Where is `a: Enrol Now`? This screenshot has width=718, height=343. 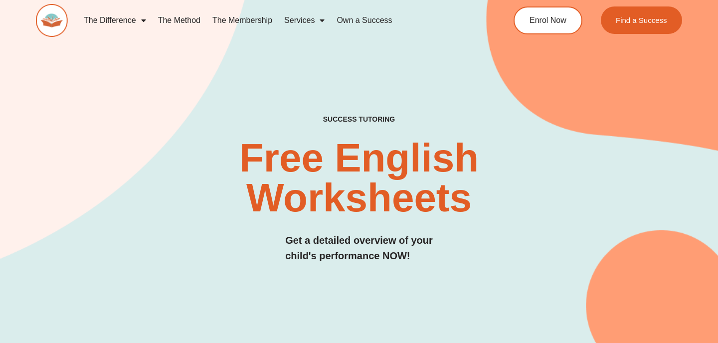 a: Enrol Now is located at coordinates (548, 20).